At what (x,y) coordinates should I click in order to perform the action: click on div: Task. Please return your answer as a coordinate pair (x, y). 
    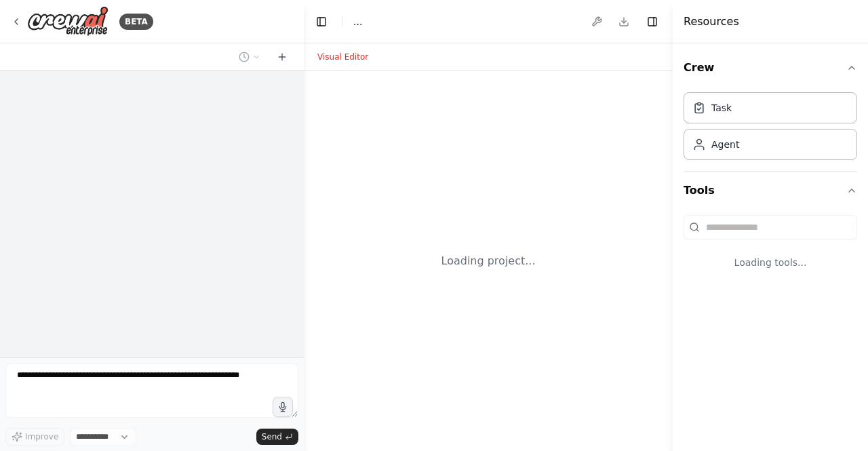
    Looking at the image, I should click on (722, 108).